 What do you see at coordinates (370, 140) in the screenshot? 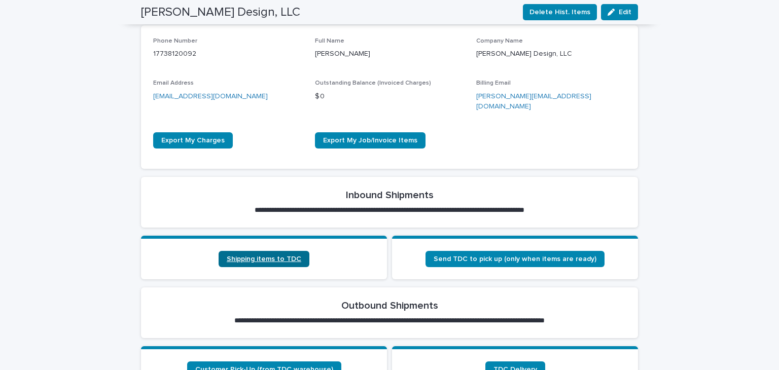
I see `a: Export My Job/Invoice Items` at bounding box center [370, 140].